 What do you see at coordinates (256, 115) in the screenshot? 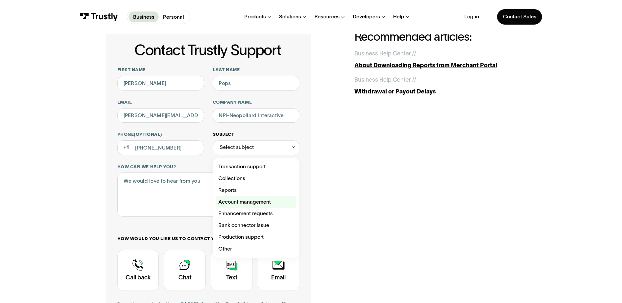
I see `input: ASPcorp` at bounding box center [256, 115].